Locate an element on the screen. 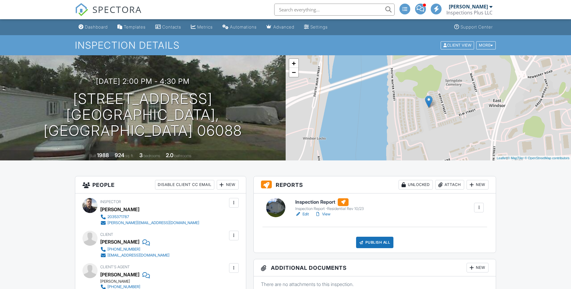  span: sq. ft. is located at coordinates (129, 156).